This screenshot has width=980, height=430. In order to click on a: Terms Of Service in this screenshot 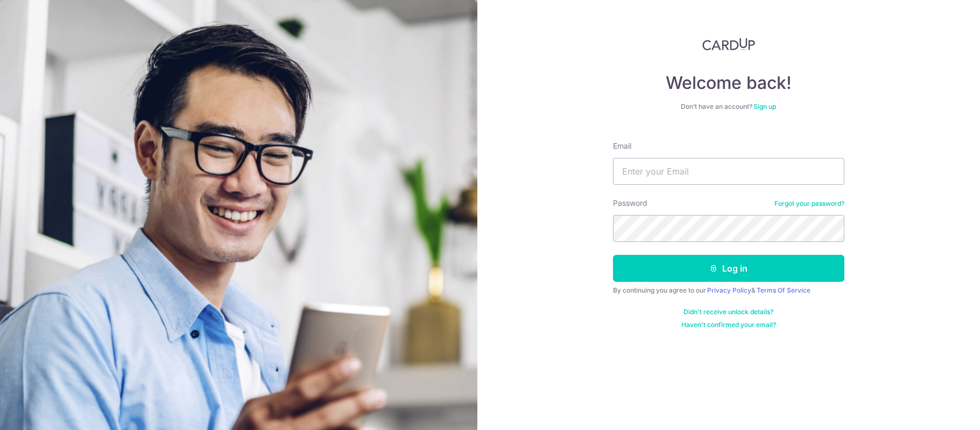, I will do `click(783, 290)`.